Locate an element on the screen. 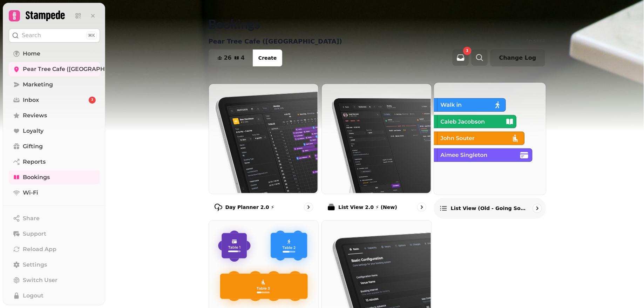  a: List view (Old - going soon)List view (Old - going soon) is located at coordinates (489, 150).